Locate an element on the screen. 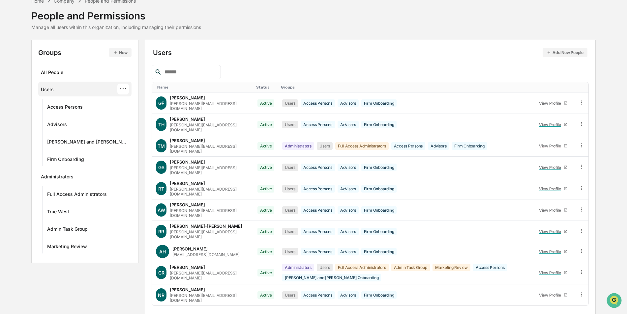  div: All People is located at coordinates (85, 72).